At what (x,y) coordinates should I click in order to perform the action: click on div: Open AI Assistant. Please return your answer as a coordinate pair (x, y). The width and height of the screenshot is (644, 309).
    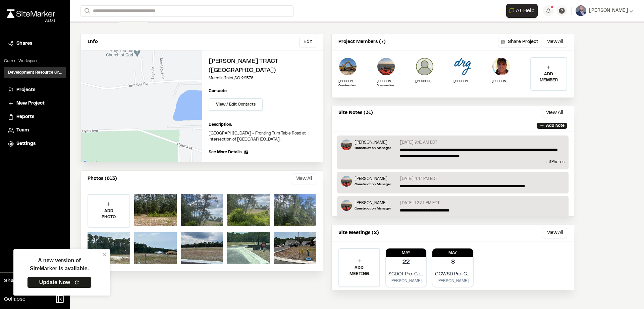
    Looking at the image, I should click on (523, 11).